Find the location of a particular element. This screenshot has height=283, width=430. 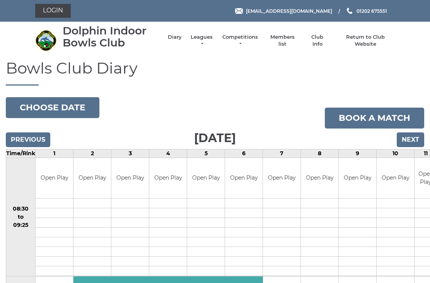

a: Phone us 01202 675551 is located at coordinates (366, 11).